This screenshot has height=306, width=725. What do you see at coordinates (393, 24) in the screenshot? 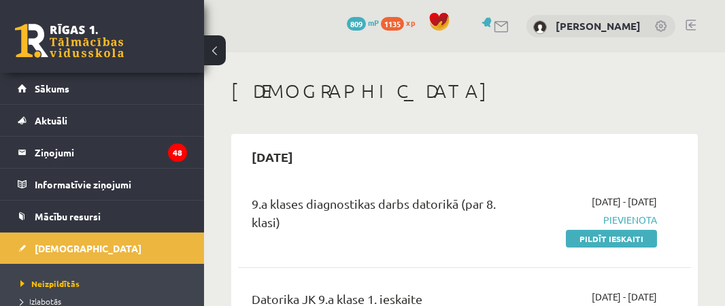
I see `span: 1135` at bounding box center [393, 24].